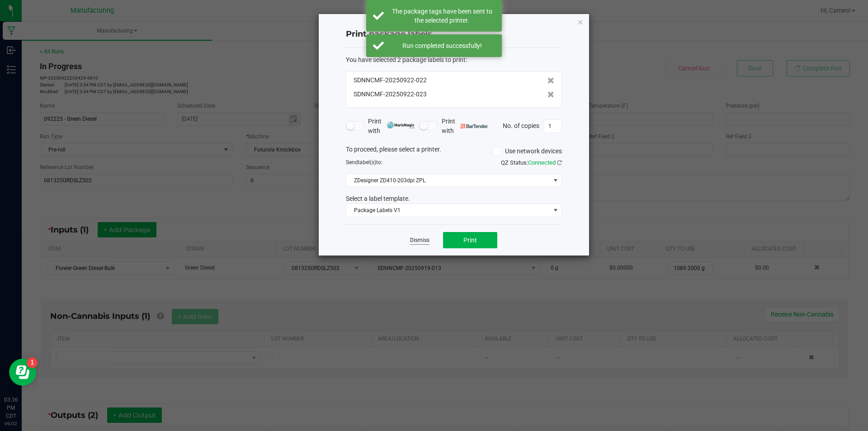 This screenshot has width=868, height=431. I want to click on h4: Print package labels, so click(454, 34).